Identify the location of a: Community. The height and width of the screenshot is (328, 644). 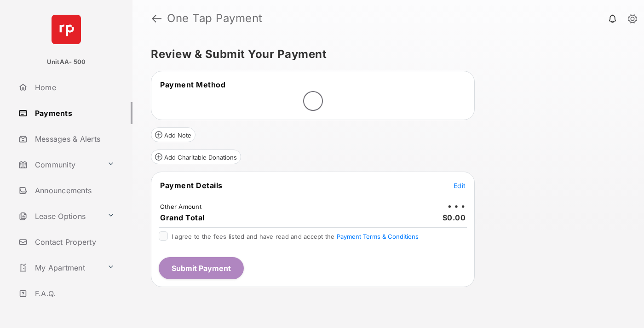
(59, 165).